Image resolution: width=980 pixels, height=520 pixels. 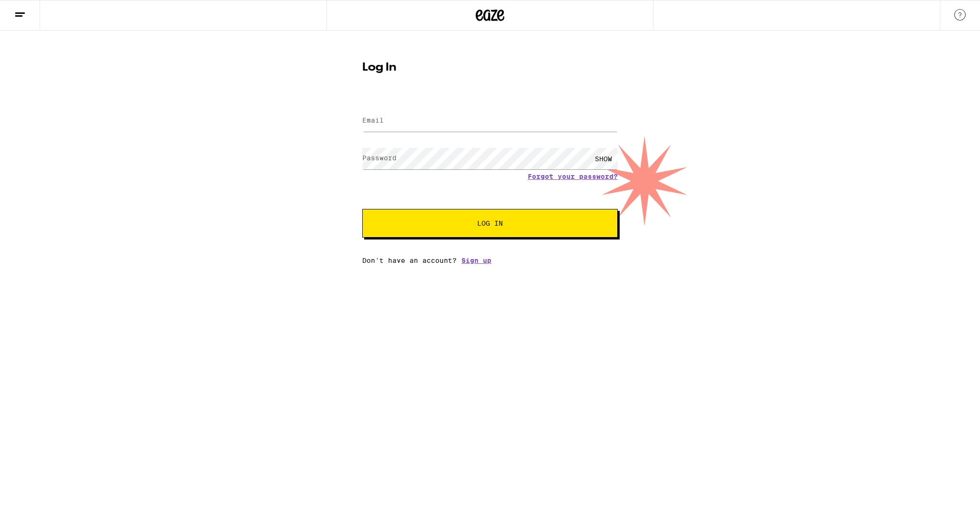 I want to click on div: SHOW, so click(x=603, y=158).